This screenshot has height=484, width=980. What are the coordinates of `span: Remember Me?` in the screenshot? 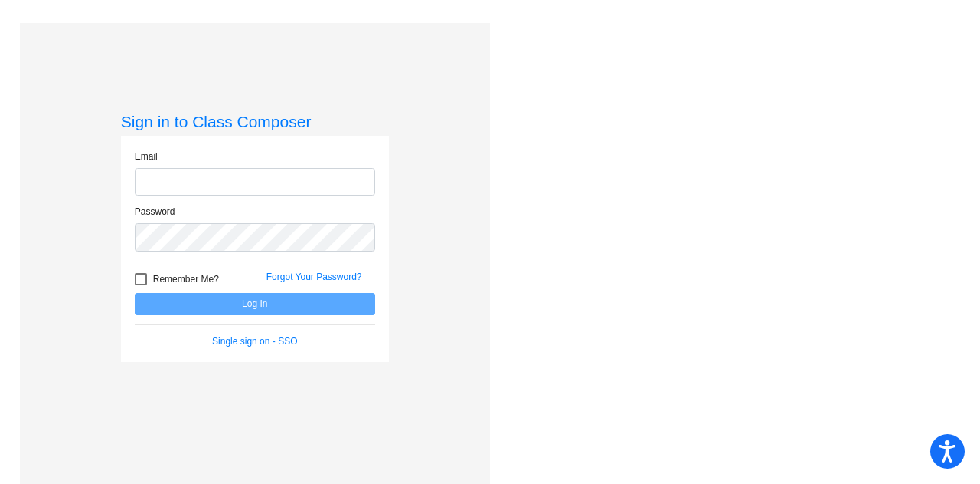 It's located at (187, 279).